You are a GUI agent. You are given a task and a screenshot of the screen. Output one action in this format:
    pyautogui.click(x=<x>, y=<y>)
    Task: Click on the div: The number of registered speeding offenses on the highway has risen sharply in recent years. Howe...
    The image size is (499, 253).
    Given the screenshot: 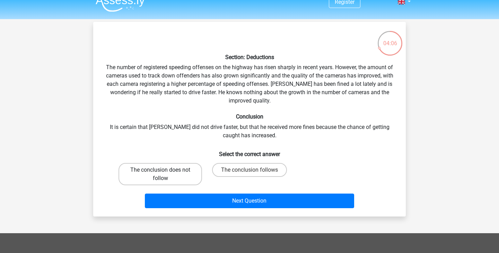 What is the action you would take?
    pyautogui.click(x=250, y=119)
    